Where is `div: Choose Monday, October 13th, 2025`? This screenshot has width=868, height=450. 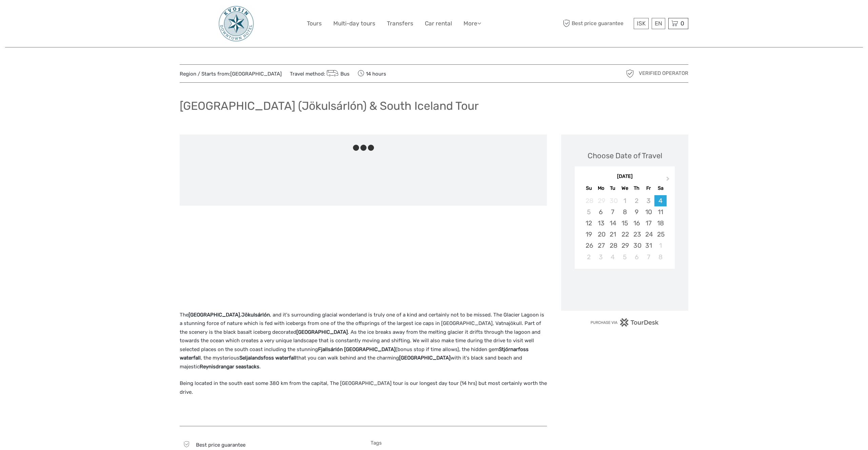 div: Choose Monday, October 13th, 2025 is located at coordinates (601, 223).